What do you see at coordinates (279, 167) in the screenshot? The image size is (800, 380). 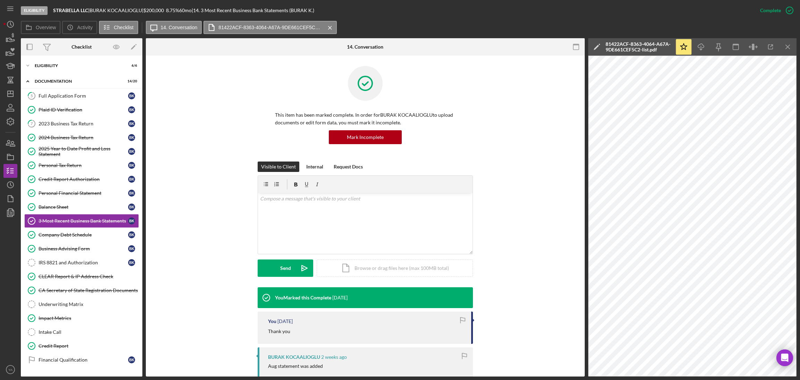 I see `div: Visible to Client` at bounding box center [279, 167].